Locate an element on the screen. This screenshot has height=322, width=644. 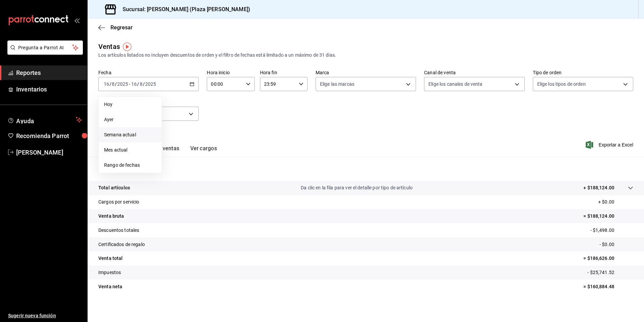
span: Hoy is located at coordinates (130, 104).